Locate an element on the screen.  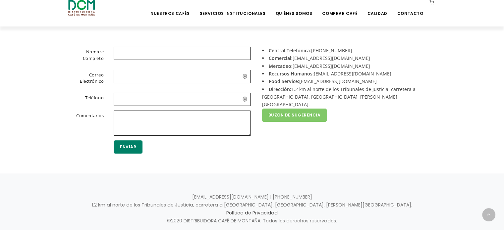
a: Contacto is located at coordinates (411, 8).